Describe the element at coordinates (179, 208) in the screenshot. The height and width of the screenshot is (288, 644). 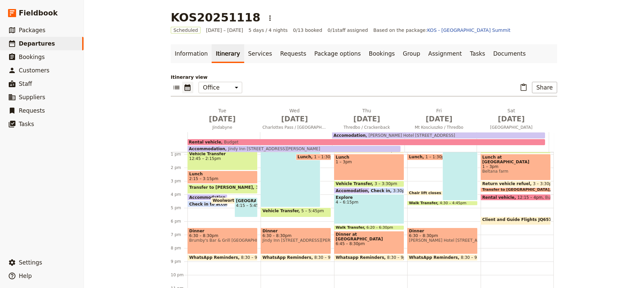
I see `div: 5 pm` at that location.